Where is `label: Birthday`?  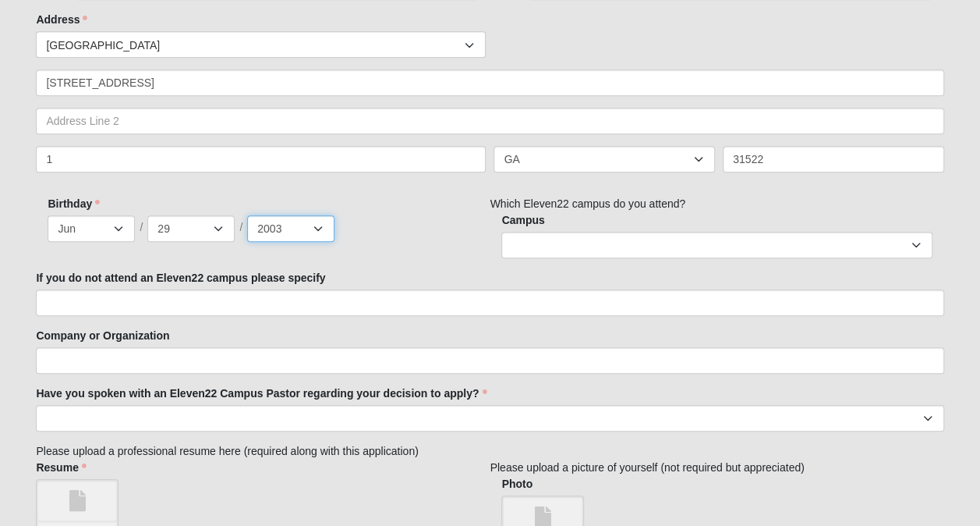 label: Birthday is located at coordinates (73, 204).